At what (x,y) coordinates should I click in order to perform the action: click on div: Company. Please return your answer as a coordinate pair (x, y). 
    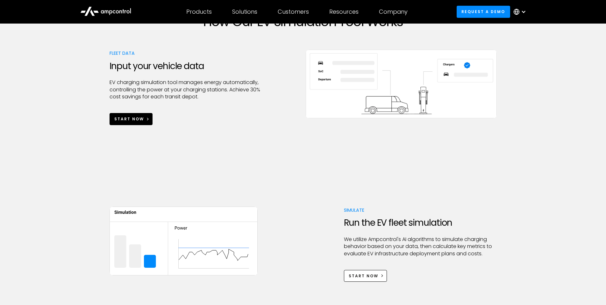
    Looking at the image, I should click on (393, 12).